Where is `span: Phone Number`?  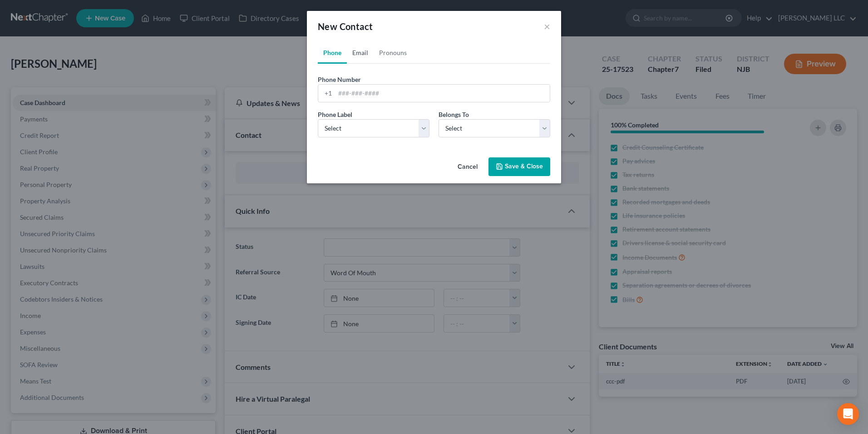
span: Phone Number is located at coordinates (339, 79).